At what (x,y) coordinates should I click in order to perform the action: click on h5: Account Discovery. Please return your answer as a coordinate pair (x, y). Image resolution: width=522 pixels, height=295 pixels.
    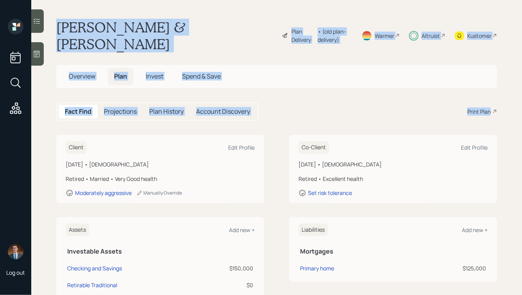
    Looking at the image, I should click on (223, 111).